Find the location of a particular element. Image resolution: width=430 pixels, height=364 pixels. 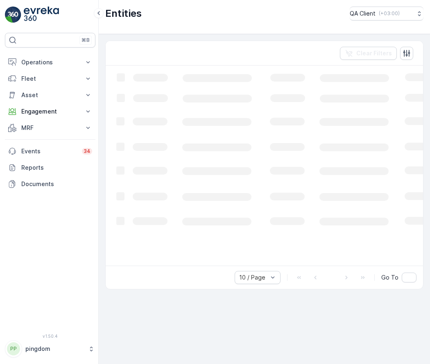

span: Go To is located at coordinates (390, 277).